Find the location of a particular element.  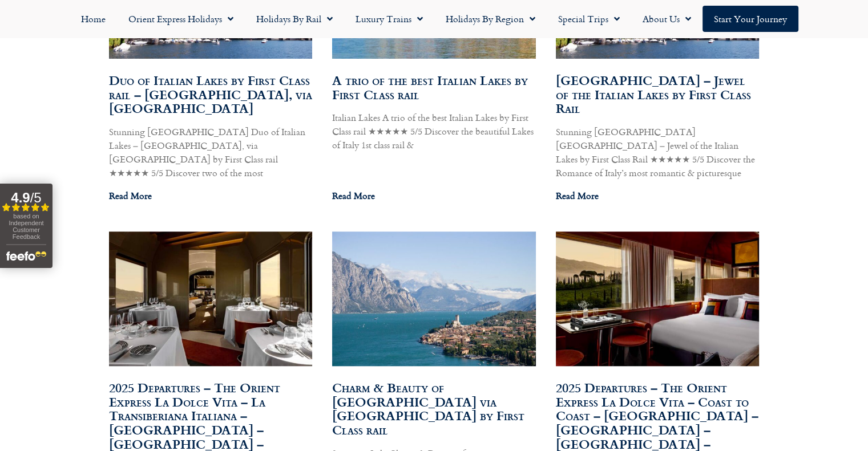

a: Read more about A trio of the best Italian Lakes by First Class rail is located at coordinates (353, 195).